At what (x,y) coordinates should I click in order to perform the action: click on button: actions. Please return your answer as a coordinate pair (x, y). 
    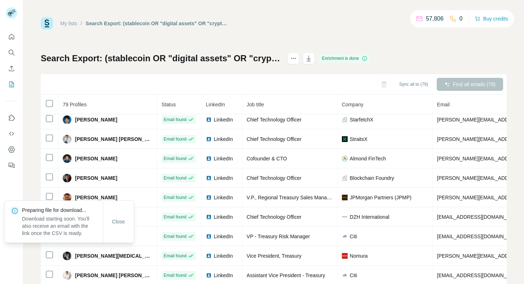
    Looking at the image, I should click on (294, 58).